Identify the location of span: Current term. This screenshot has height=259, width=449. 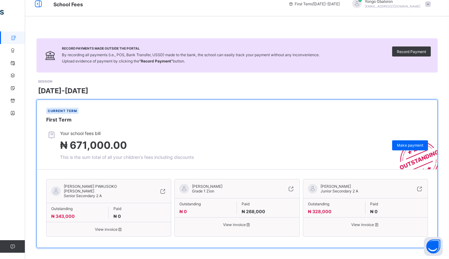
(62, 111).